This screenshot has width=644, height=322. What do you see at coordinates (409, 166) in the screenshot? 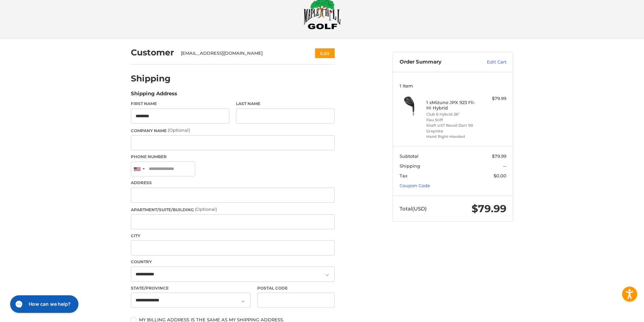
I see `span: Shipping` at bounding box center [409, 166].